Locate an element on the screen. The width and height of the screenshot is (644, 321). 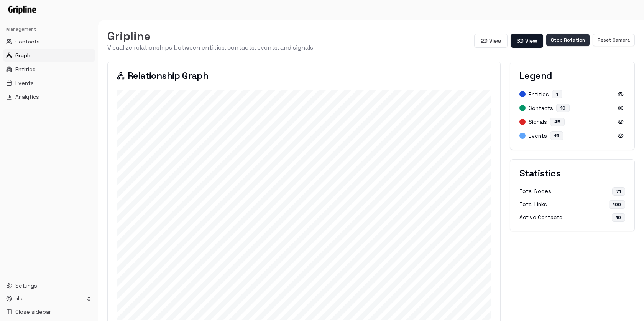
h3: Relationship Graph is located at coordinates (305, 76).